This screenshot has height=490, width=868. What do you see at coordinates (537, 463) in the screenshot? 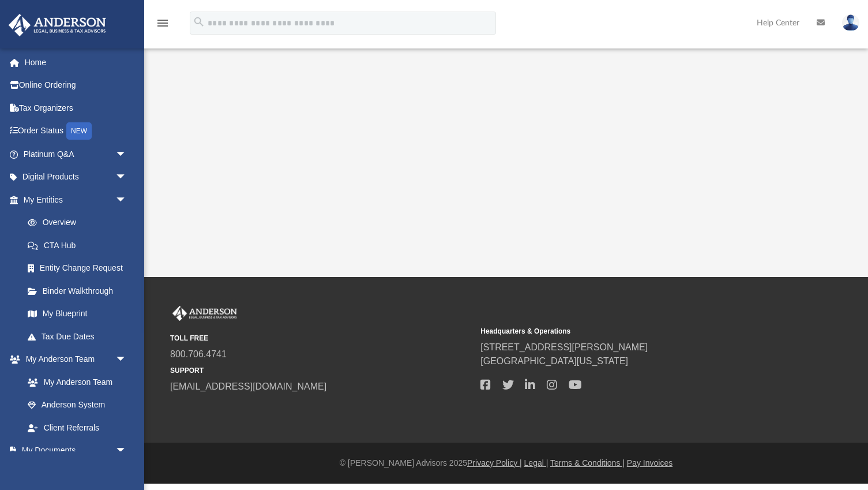
I see `a: Legal |` at bounding box center [537, 463].